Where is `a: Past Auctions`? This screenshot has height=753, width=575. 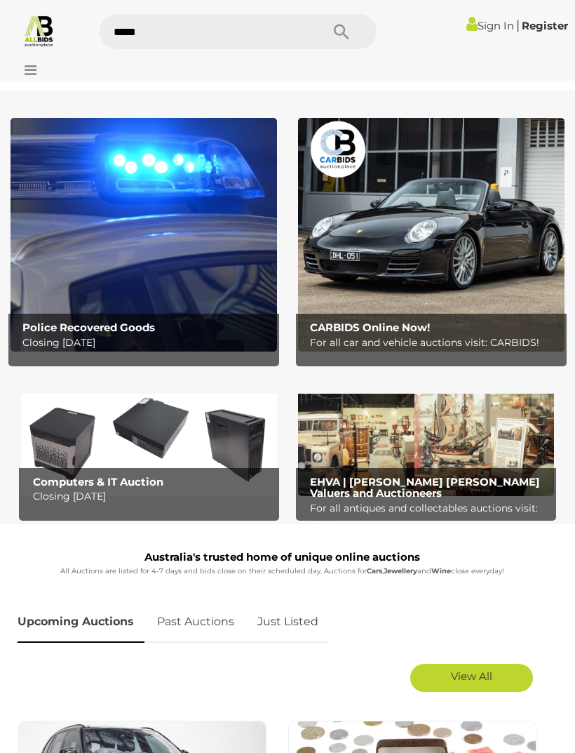 a: Past Auctions is located at coordinates (196, 622).